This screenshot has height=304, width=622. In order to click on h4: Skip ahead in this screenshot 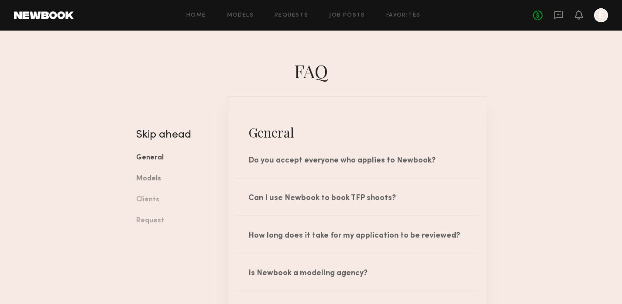, I will do `click(175, 135)`.